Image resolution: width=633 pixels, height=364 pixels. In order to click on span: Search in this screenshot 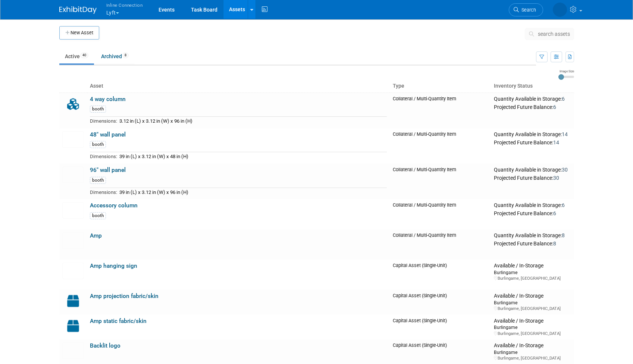, I will do `click(528, 10)`.